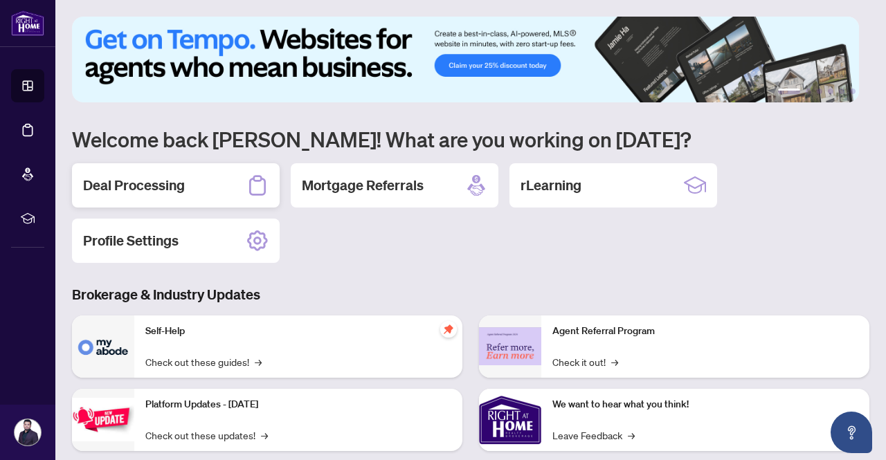 The image size is (886, 460). I want to click on button: 4, so click(830, 91).